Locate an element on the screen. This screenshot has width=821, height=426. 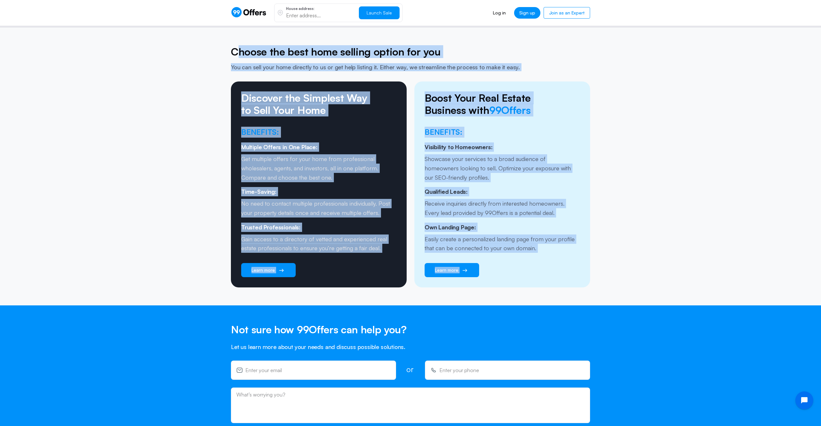
p: Let us learn more about your needs and discuss possible solutions. is located at coordinates (410, 348).